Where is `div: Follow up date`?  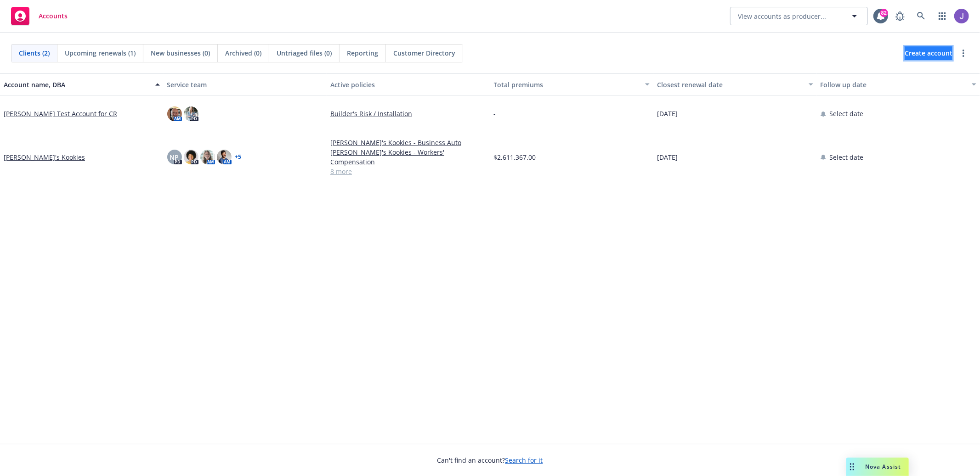
div: Follow up date is located at coordinates (893, 84).